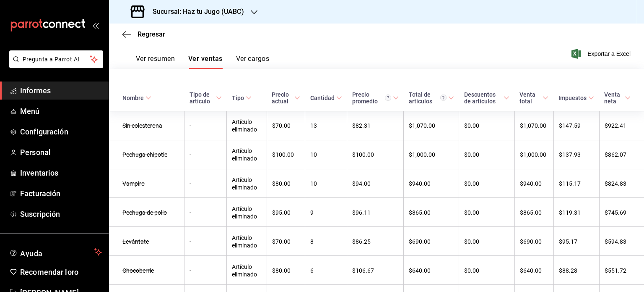 The width and height of the screenshot is (644, 292). I want to click on font: $96.11, so click(361, 213).